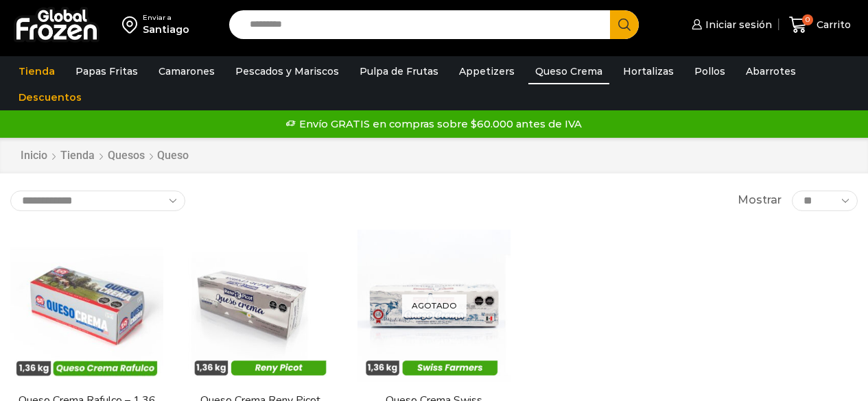 The height and width of the screenshot is (401, 868). Describe the element at coordinates (760, 200) in the screenshot. I see `span: Mostrar` at that location.